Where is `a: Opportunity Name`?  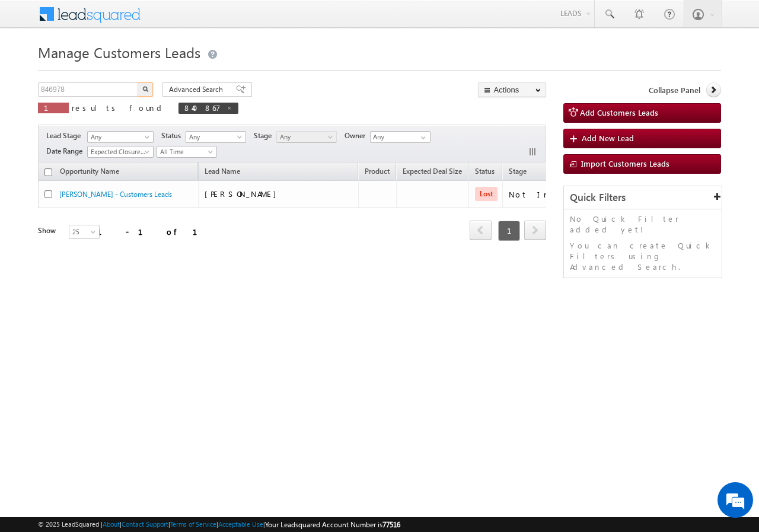
a: Opportunity Name is located at coordinates (89, 173).